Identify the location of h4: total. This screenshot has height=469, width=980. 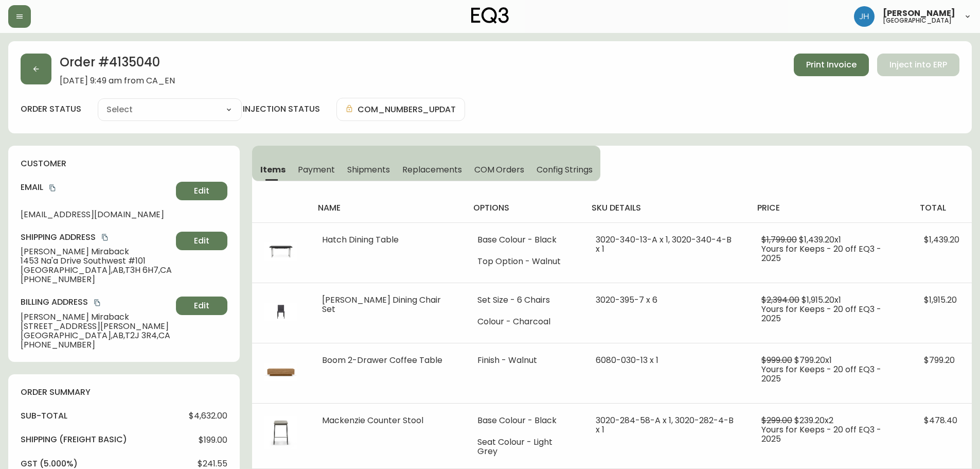
(941, 207).